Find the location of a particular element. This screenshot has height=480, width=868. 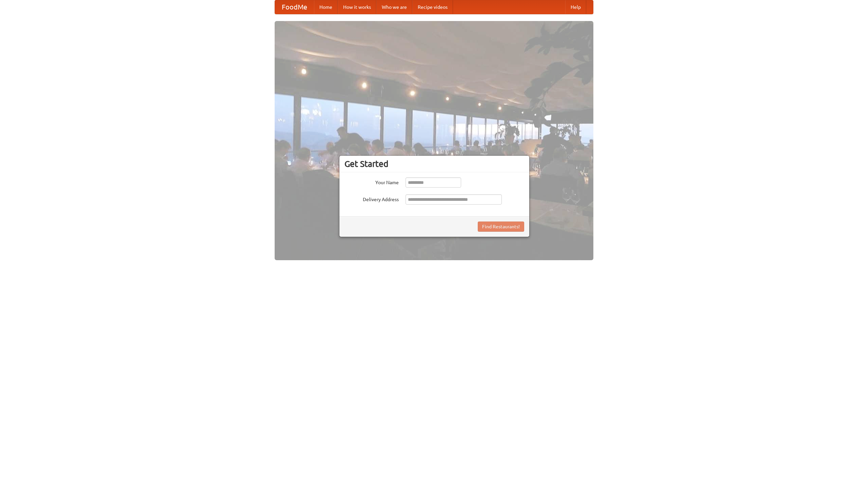

button: Find Restaurants! is located at coordinates (501, 227).